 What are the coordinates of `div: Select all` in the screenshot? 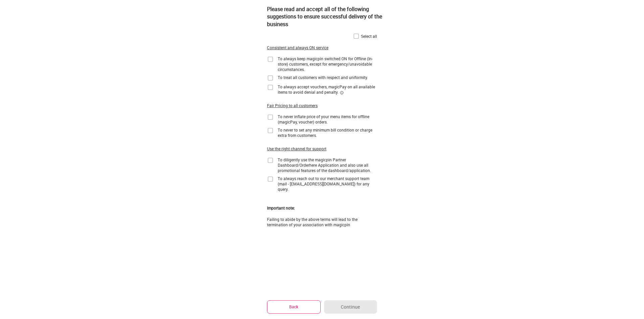 It's located at (369, 36).